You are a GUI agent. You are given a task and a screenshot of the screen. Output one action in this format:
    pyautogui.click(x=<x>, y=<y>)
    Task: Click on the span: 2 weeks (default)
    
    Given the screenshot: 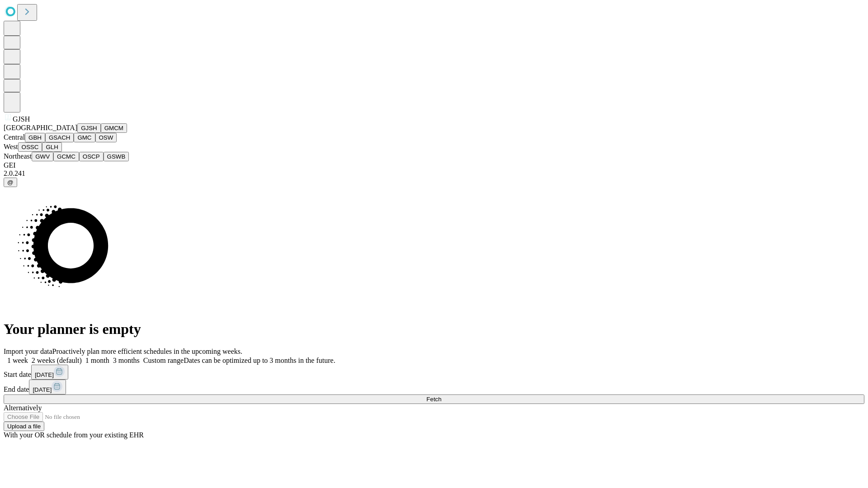 What is the action you would take?
    pyautogui.click(x=56, y=361)
    